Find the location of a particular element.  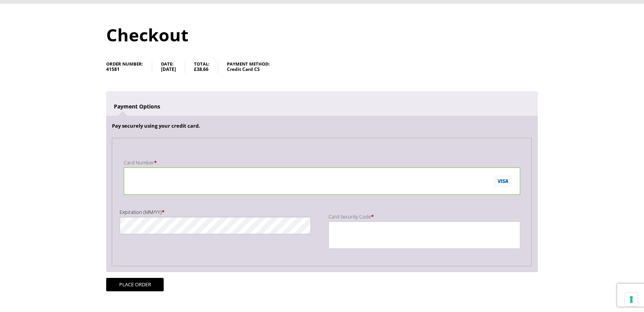

label: Expiration (MM/YY) is located at coordinates (215, 212).